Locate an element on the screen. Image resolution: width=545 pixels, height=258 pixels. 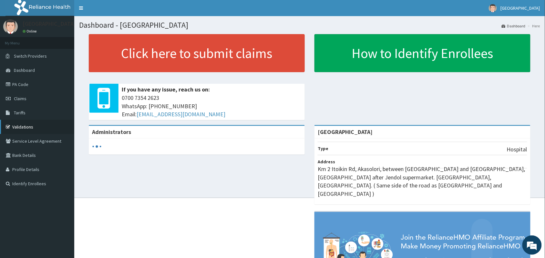
svg: audio-loading is located at coordinates (97, 147).